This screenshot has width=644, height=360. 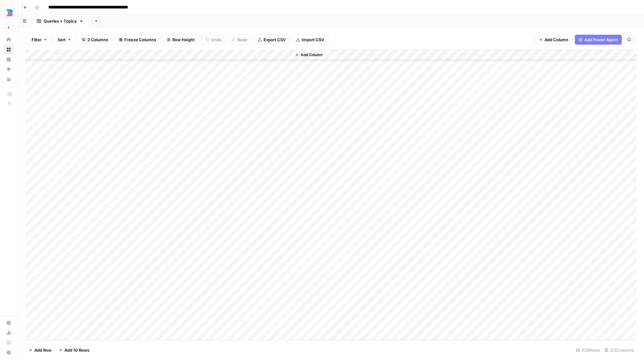 I want to click on span: Filter, so click(x=37, y=39).